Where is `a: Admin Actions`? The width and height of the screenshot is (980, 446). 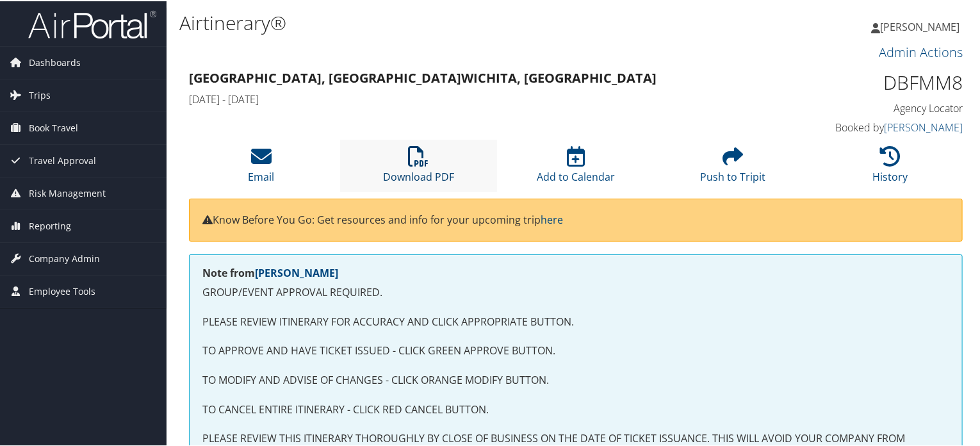
a: Admin Actions is located at coordinates (920, 50).